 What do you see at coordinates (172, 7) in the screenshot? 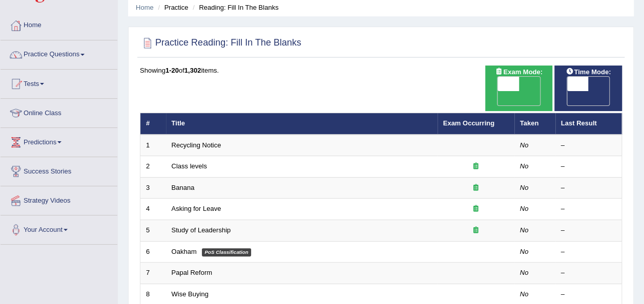
I see `li: Practice` at bounding box center [172, 7].